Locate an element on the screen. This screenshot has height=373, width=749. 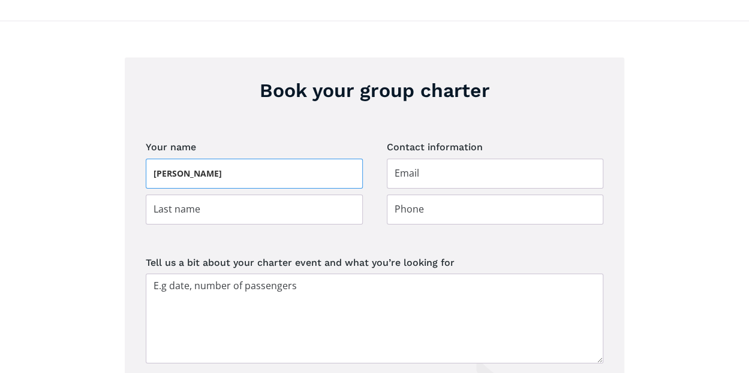
h3: Book your group charter is located at coordinates (374, 90).